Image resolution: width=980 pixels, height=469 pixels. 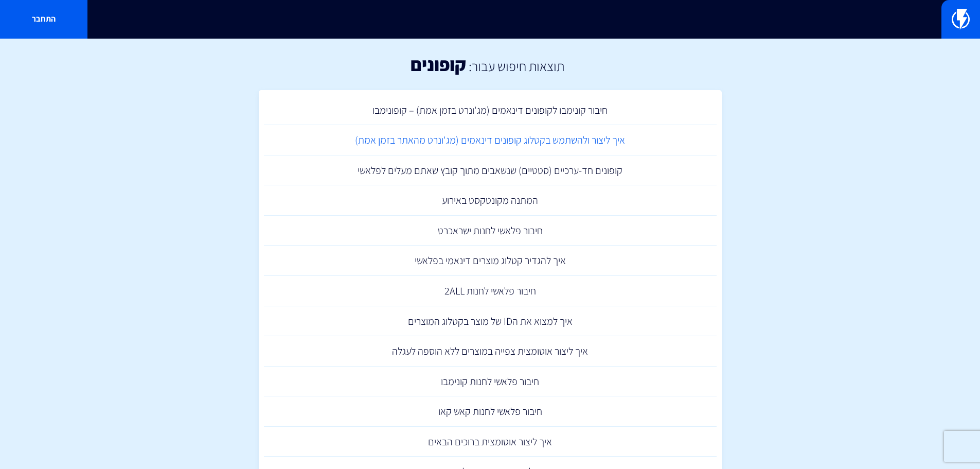 I want to click on a: איך ליצור אוטומצית ברוכים הבאים, so click(x=490, y=442).